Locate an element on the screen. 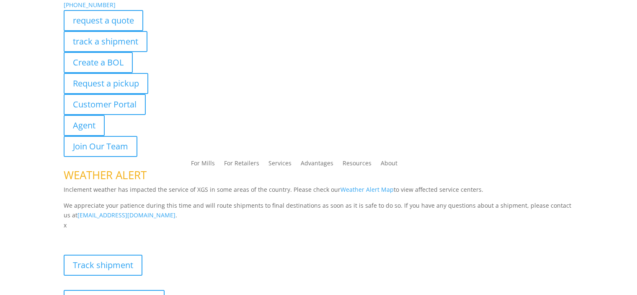 The height and width of the screenshot is (295, 637). span: WEATHER ALERT is located at coordinates (105, 175).